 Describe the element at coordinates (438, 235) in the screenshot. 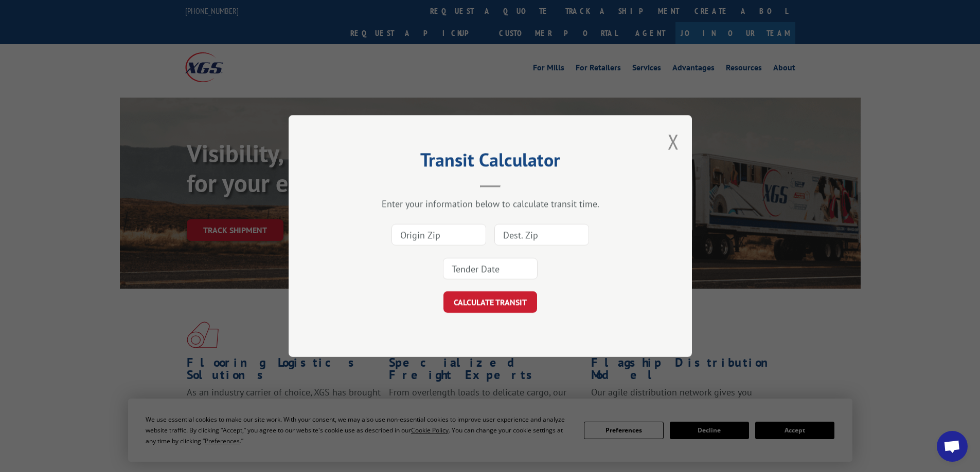

I see `input: Origin Zip` at that location.